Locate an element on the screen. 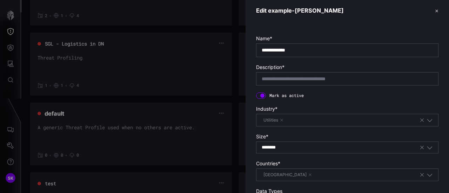 The height and width of the screenshot is (193, 449). label: Name * is located at coordinates (348, 39).